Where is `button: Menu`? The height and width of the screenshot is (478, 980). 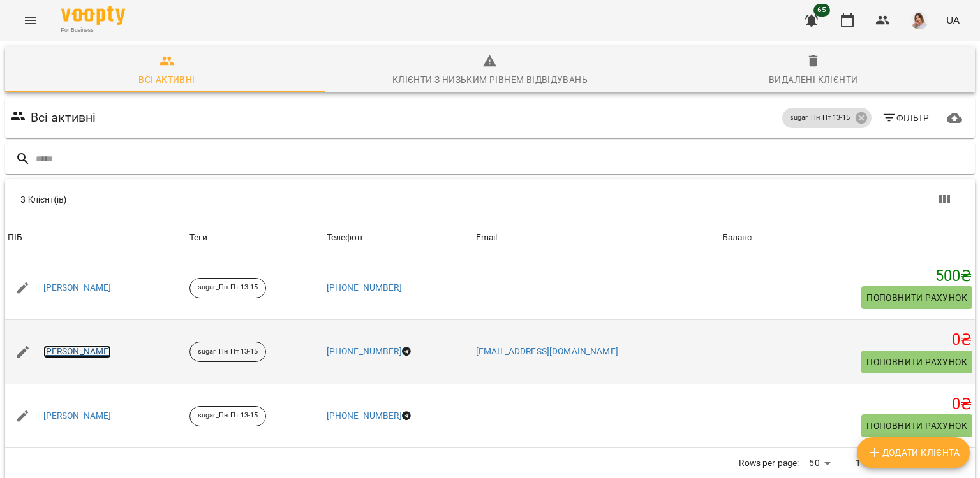
button: Menu is located at coordinates (30, 21).